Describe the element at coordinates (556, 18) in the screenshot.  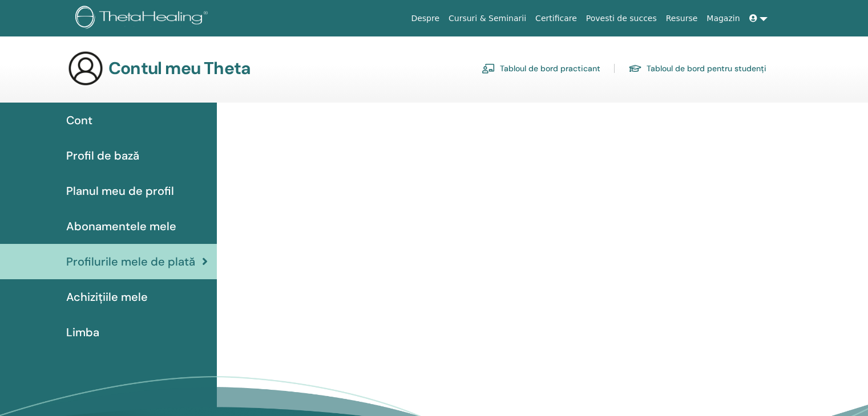
I see `a: Certificare` at that location.